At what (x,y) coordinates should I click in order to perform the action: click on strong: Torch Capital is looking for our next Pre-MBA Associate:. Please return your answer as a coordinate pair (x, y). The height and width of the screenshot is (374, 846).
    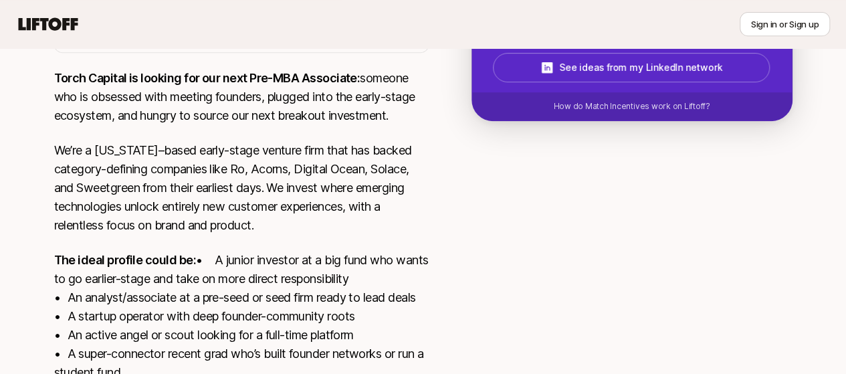
    Looking at the image, I should click on (207, 78).